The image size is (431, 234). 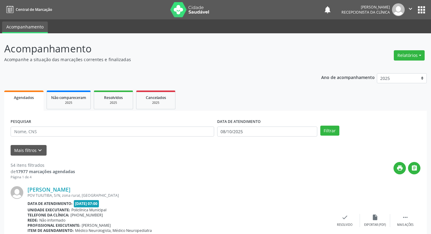 I want to click on i: keyboard_arrow_down, so click(x=40, y=150).